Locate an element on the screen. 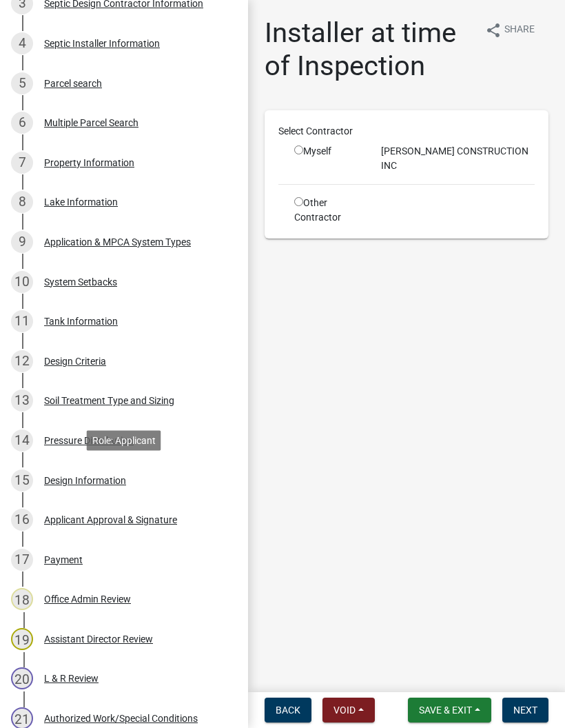 This screenshot has height=728, width=565. div: Multiple Parcel Search is located at coordinates (91, 122).